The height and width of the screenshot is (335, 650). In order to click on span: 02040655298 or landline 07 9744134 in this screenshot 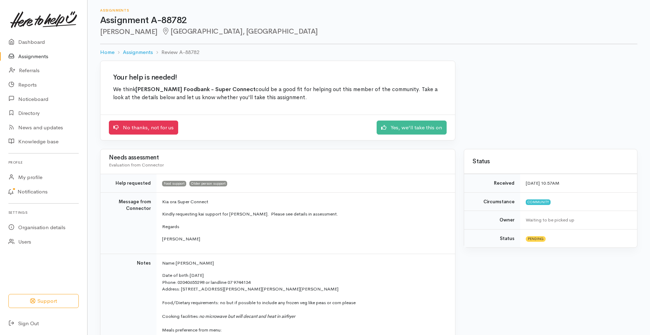, I will do `click(214, 282)`.